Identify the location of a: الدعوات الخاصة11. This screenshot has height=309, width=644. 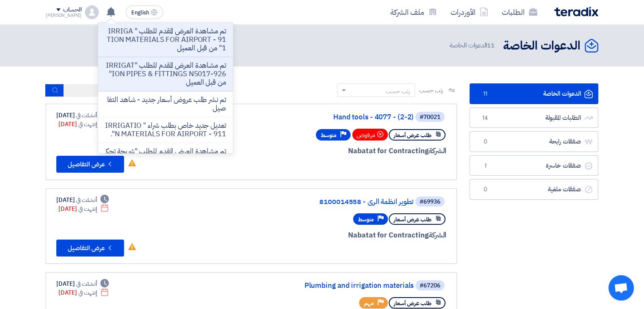
(534, 93).